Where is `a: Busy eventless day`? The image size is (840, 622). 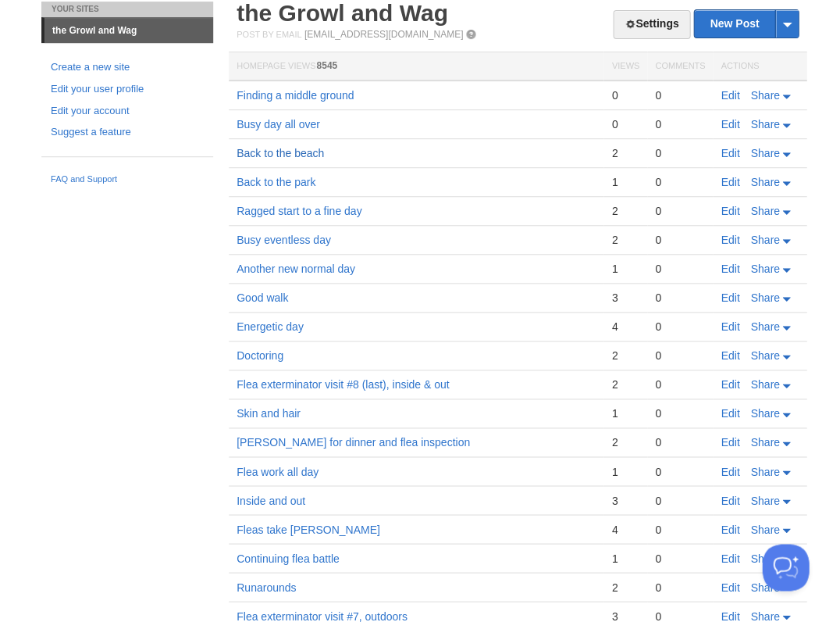 a: Busy eventless day is located at coordinates (283, 240).